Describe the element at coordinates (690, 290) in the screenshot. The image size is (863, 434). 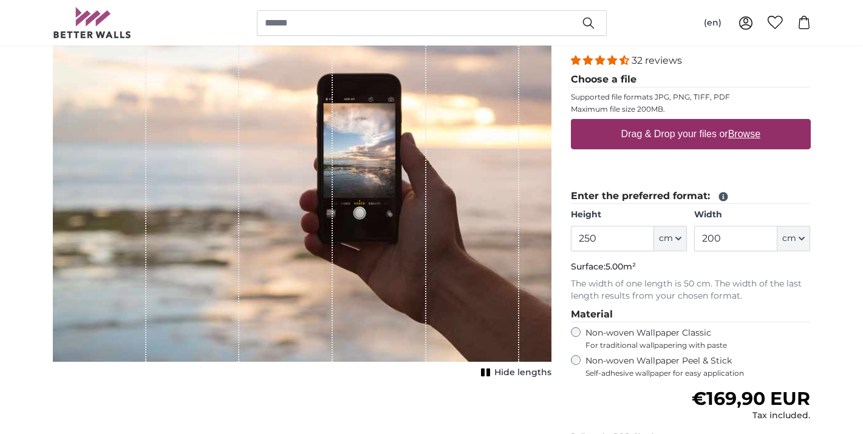
I see `p: The width of one length is 50 cm. The width of the last length results from your chosen format.` at that location.